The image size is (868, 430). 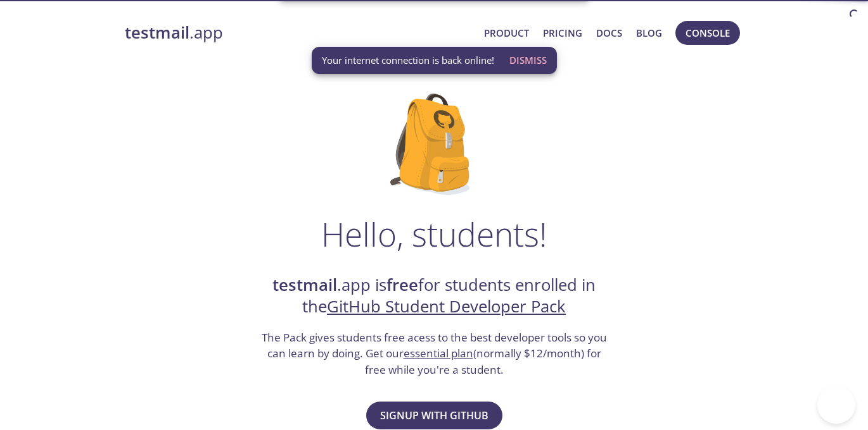 What do you see at coordinates (299, 33) in the screenshot?
I see `a: testmail.app` at bounding box center [299, 33].